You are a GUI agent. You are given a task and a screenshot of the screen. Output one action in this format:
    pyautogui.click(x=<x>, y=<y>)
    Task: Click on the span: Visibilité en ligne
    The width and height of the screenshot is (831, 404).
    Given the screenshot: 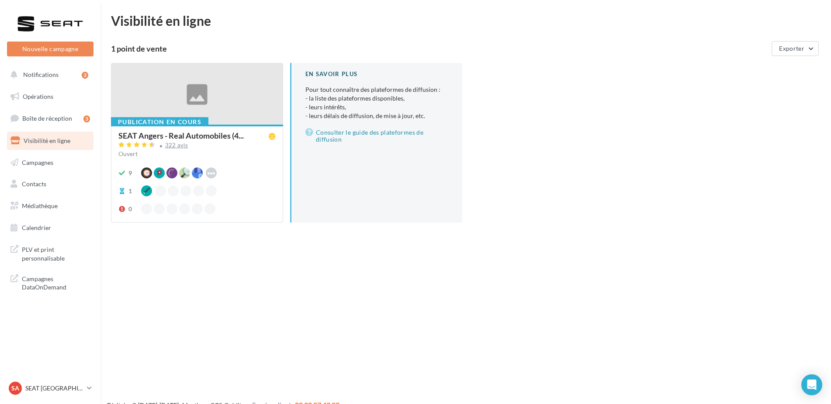 What is the action you would take?
    pyautogui.click(x=47, y=140)
    